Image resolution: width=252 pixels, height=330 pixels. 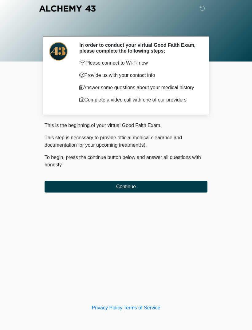 I want to click on p: To begin, press the continue button below and answer all questions with honesty., so click(x=126, y=161).